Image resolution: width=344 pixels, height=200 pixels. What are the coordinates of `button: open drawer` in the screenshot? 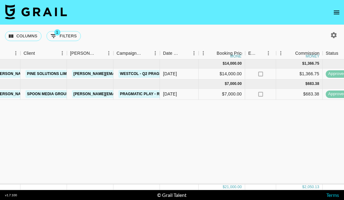 It's located at (337, 12).